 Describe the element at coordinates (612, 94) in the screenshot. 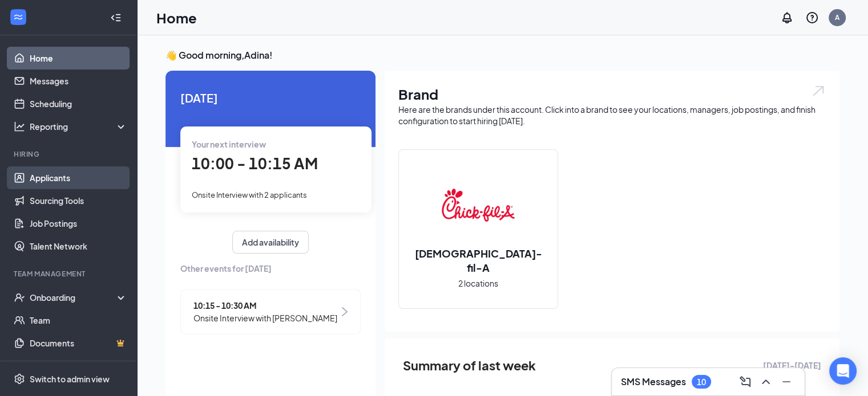

I see `h1: Brand` at that location.